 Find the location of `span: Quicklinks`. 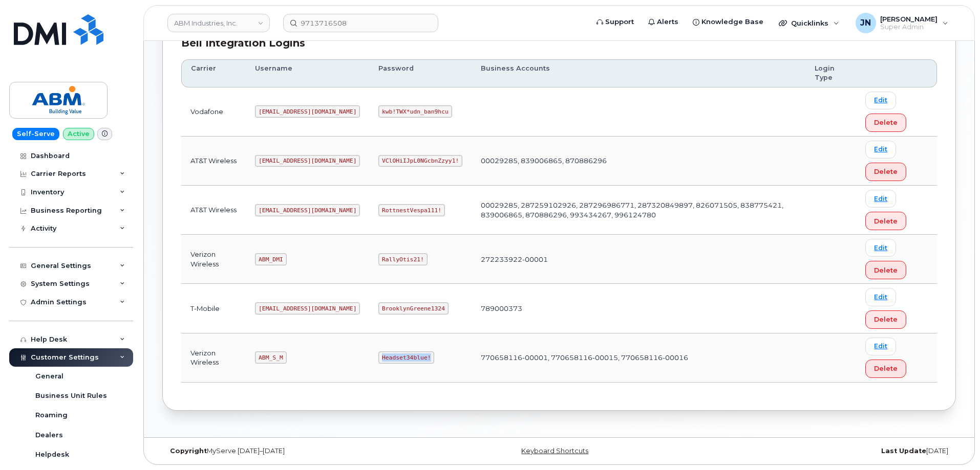

span: Quicklinks is located at coordinates (809, 23).